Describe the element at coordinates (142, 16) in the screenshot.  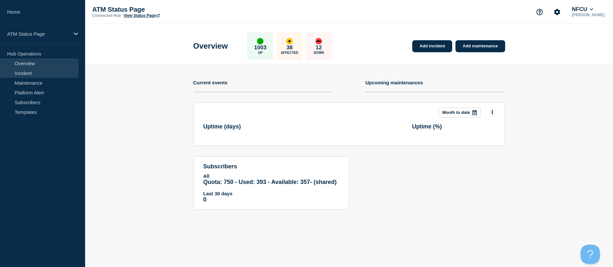
I see `a: View Status Page` at that location.